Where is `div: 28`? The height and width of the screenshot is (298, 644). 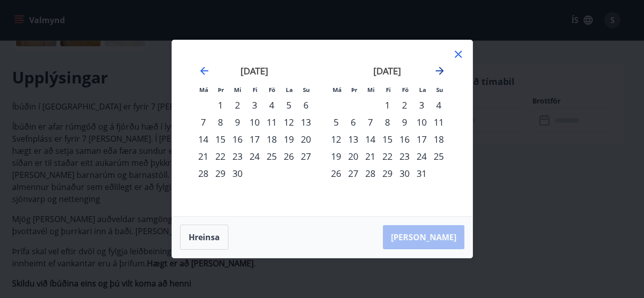
div: 28 is located at coordinates (204, 174).